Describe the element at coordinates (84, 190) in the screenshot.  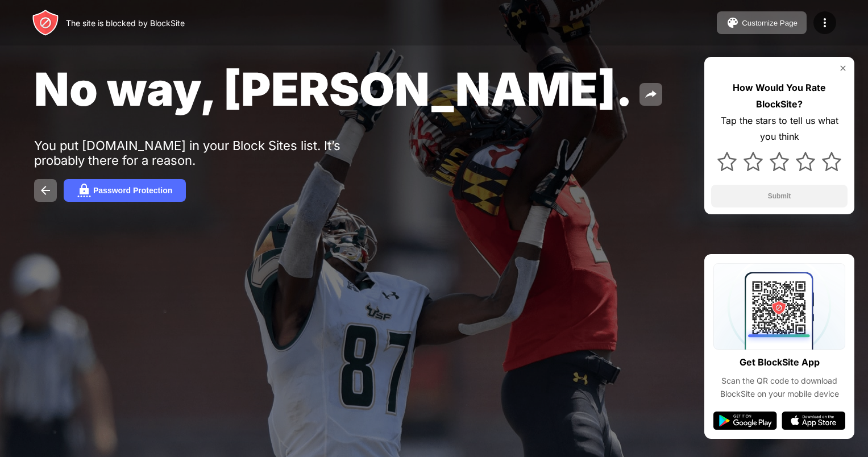
I see `img: password.svg` at that location.